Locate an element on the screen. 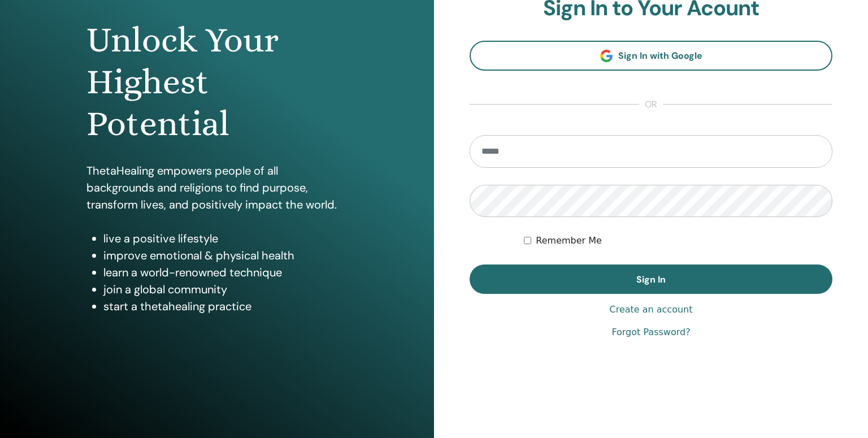  li: improve emotional & physical health is located at coordinates (226, 255).